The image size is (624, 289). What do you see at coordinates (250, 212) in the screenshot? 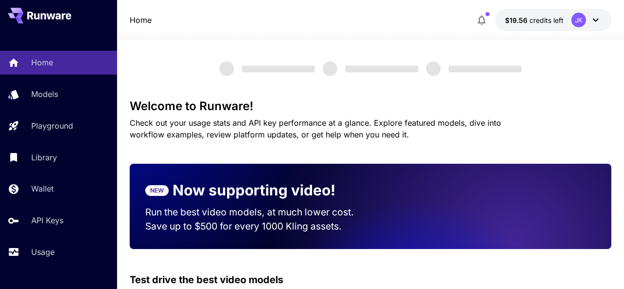
I see `p: Run the best video models, at much lower cost.` at bounding box center [250, 212].